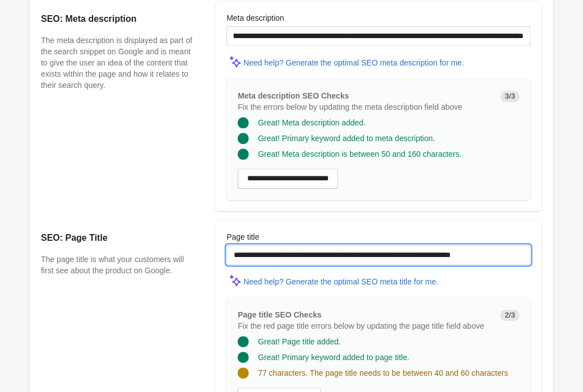 The image size is (583, 392). Describe the element at coordinates (354, 62) in the screenshot. I see `div: Need help? Generate the optimal SEO meta description for me.` at that location.